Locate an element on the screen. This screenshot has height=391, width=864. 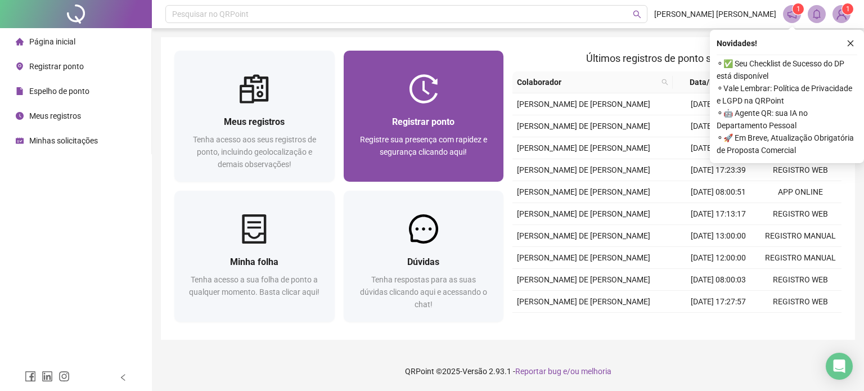
td: APP ONLINE is located at coordinates (800, 192).